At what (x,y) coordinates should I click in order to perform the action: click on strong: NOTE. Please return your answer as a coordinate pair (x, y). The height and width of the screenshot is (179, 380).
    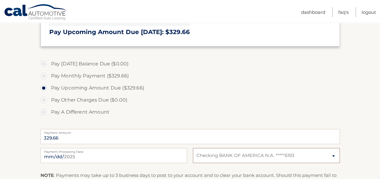
    Looking at the image, I should click on (47, 175).